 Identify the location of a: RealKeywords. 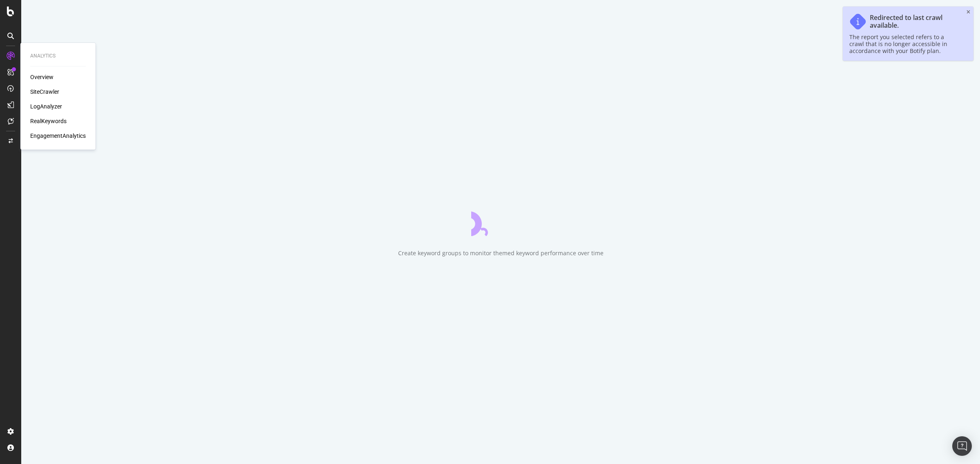
(48, 121).